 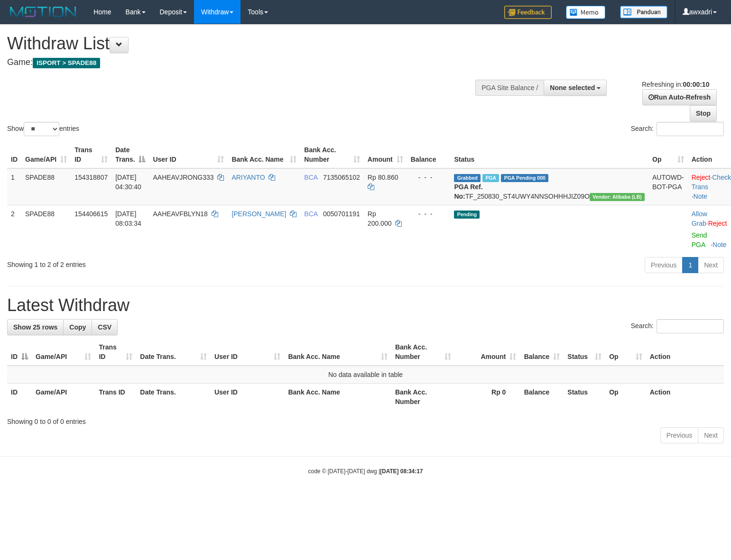 I want to click on td: 2, so click(x=14, y=229).